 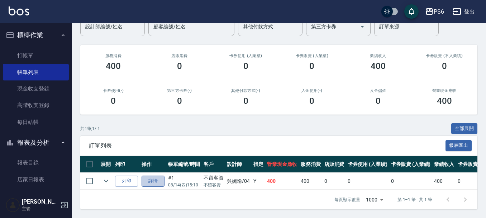 What do you see at coordinates (106, 164) in the screenshot?
I see `th: 展開` at bounding box center [106, 164].